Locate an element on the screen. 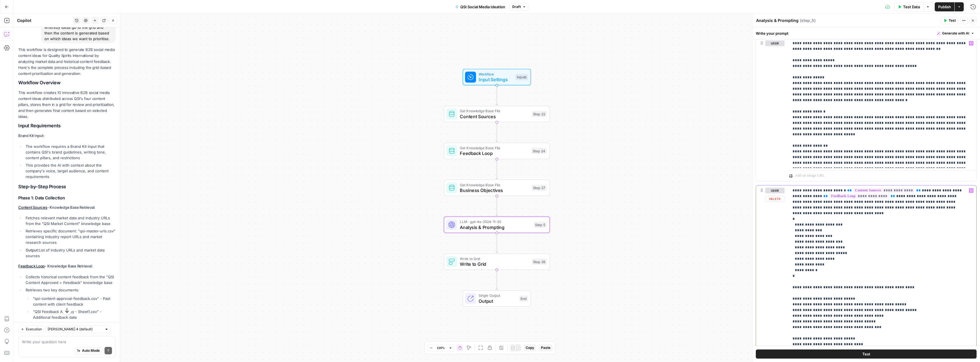 The image size is (980, 362). span: Content Sources is located at coordinates (494, 117).